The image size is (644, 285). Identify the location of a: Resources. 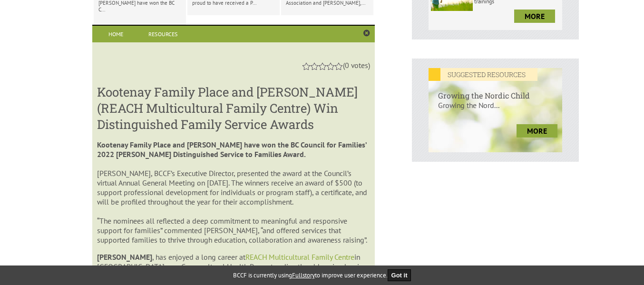
(163, 34).